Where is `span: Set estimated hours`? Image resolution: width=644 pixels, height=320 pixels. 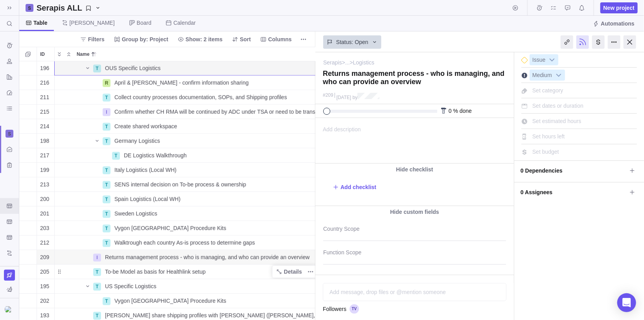 span: Set estimated hours is located at coordinates (556, 121).